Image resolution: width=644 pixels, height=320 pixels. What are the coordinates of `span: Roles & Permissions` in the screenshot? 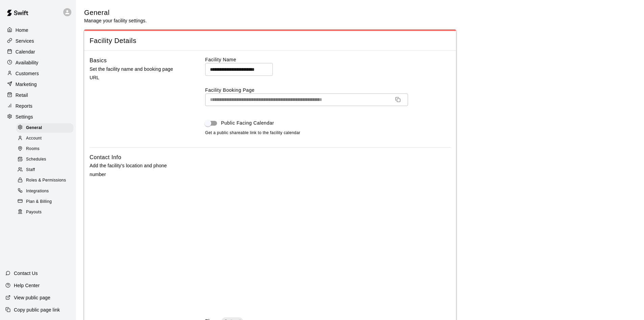 It's located at (46, 180).